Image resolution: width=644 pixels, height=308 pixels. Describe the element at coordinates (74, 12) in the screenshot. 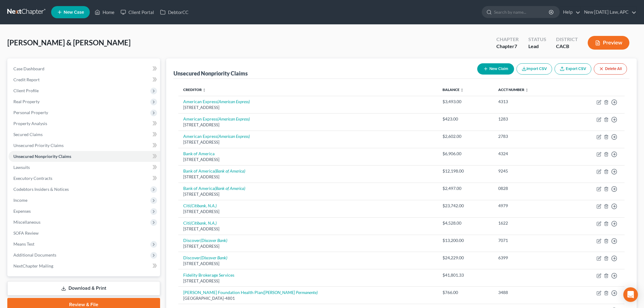

I see `span: New Case` at that location.